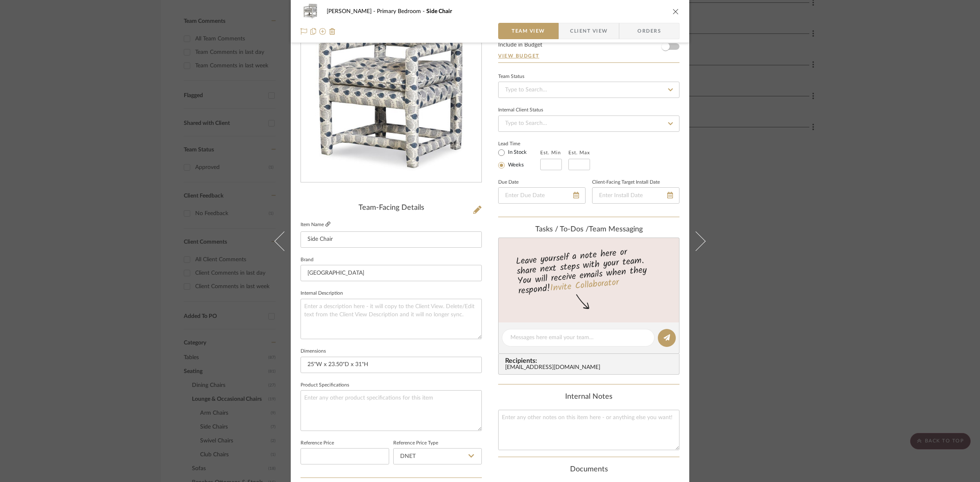 This screenshot has width=980, height=482. Describe the element at coordinates (590, 361) in the screenshot. I see `span: Recipients:` at that location.